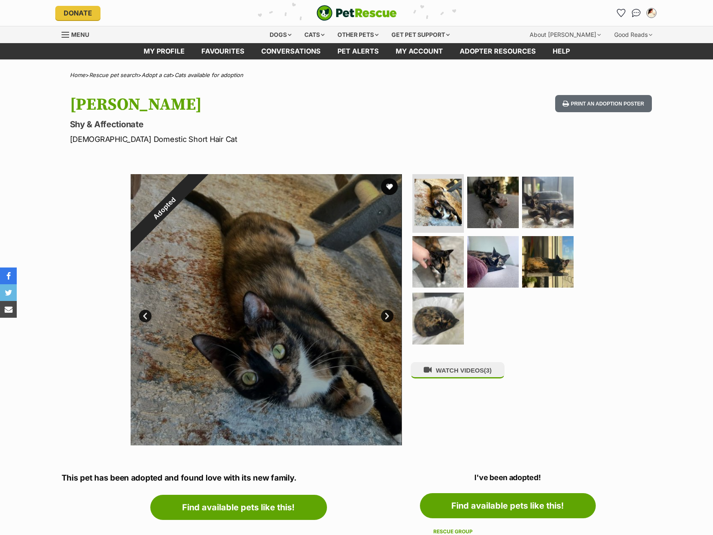  I want to click on img: Jessica Morgan profile pic, so click(651, 13).